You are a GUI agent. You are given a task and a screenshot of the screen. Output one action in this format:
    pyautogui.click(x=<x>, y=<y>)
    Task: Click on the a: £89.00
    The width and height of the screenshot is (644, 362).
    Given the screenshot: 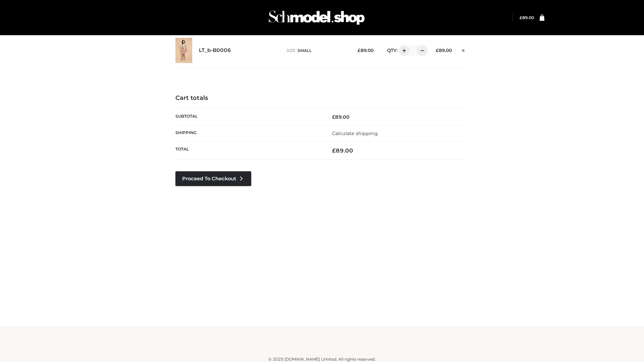 What is the action you would take?
    pyautogui.click(x=527, y=17)
    